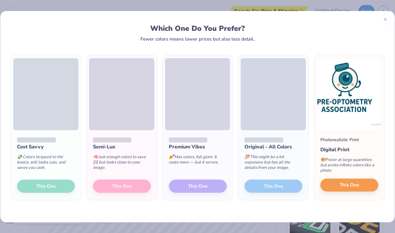 The width and height of the screenshot is (395, 233). I want to click on div: Premium Vibes, so click(198, 147).